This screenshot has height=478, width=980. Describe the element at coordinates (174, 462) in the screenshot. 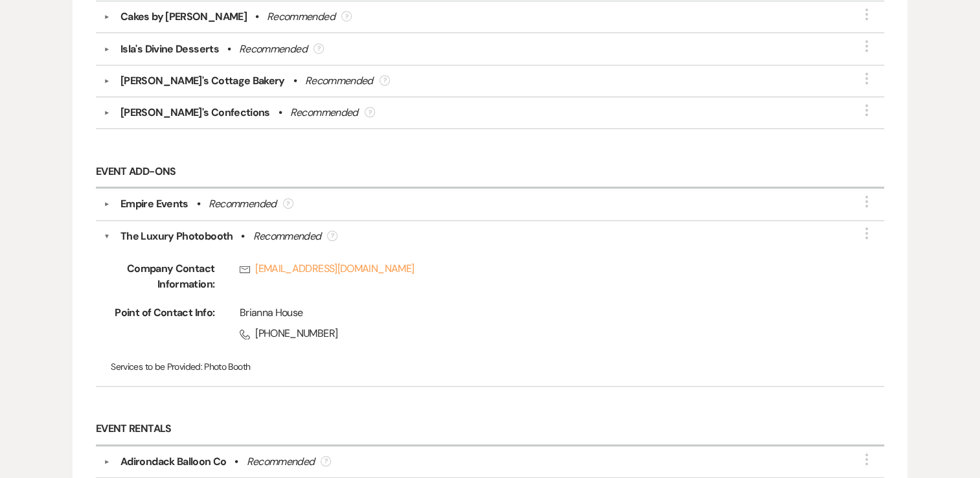

I see `div: Adirondack Balloon Co` at that location.